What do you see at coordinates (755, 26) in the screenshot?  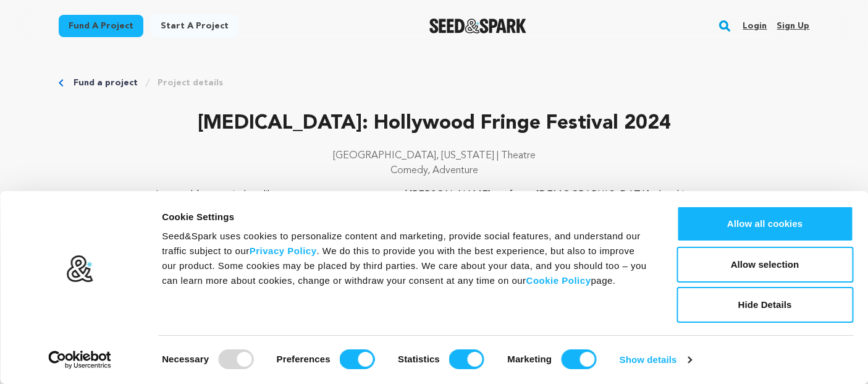 I see `a: Login` at bounding box center [755, 26].